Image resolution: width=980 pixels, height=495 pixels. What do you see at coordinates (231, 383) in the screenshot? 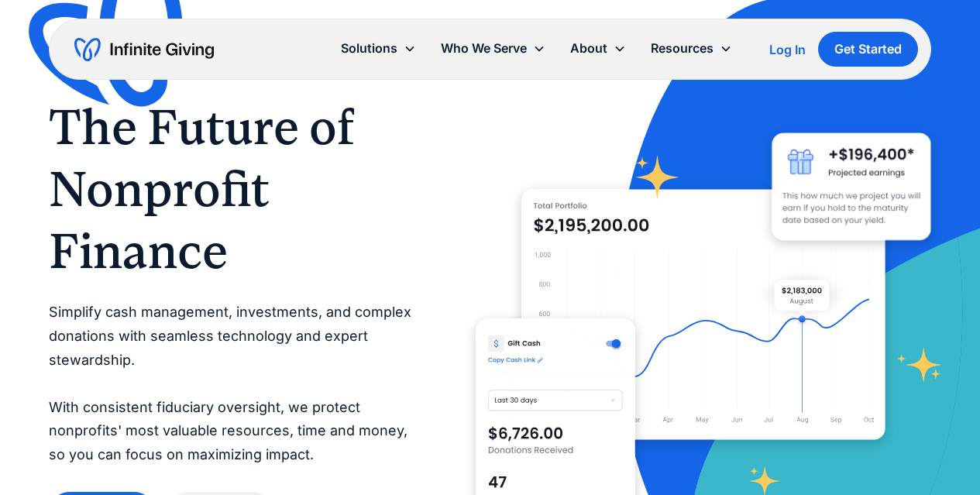
I see `p: Simplify cash management, investments, and complex donations with seamless technology and expert ...` at bounding box center [231, 383].